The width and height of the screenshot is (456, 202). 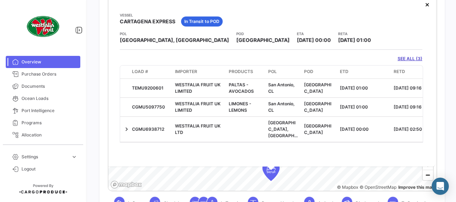 What do you see at coordinates (43, 111) in the screenshot?
I see `a: Port Intelligence` at bounding box center [43, 111].